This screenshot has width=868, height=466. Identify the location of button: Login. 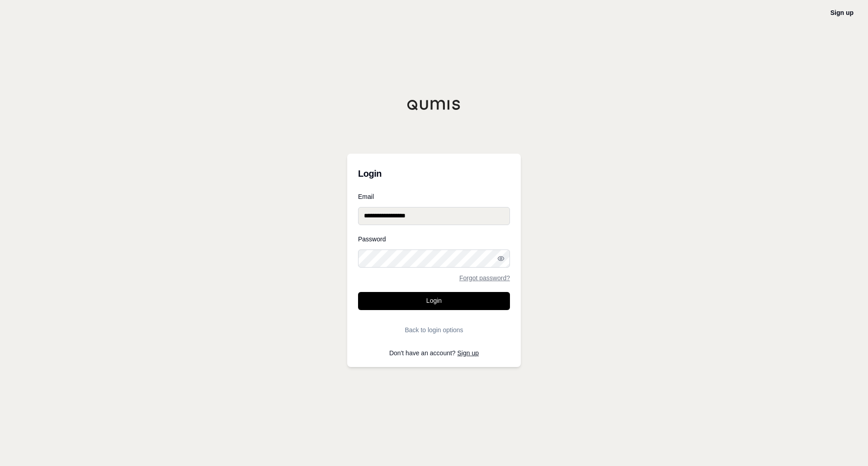
(434, 301).